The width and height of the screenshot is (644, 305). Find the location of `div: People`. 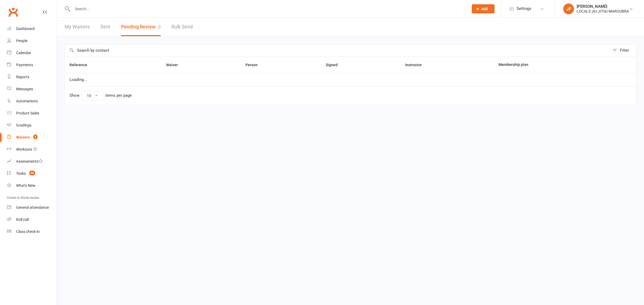

div: People is located at coordinates (22, 41).